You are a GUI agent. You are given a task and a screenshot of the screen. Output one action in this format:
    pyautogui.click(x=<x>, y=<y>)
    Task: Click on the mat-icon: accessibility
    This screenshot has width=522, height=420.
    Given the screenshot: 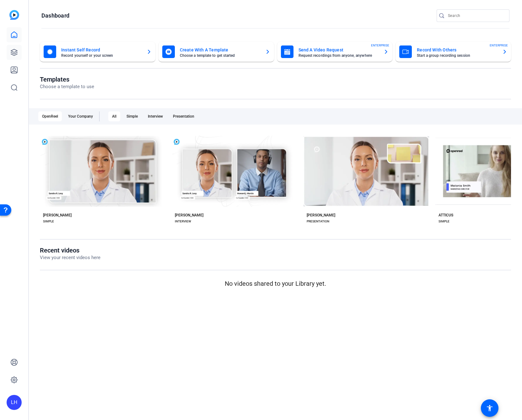 What is the action you would take?
    pyautogui.click(x=489, y=408)
    